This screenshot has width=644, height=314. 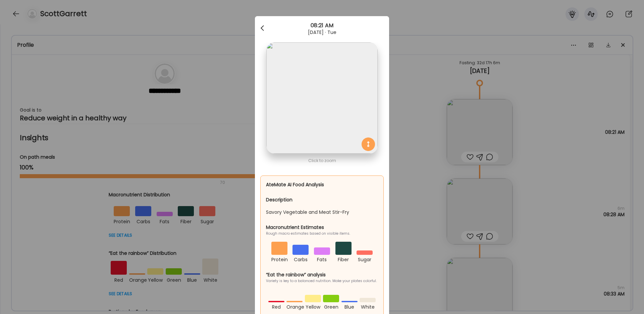 I want to click on img: images%2FV6YFNOidPpYoHeEwIDlwCJQBDLT2%2FgsND0L2gydfShsbAmJ5d%2F7fww6LGLyt2xiI7EkdR1_1080, so click(x=321, y=97).